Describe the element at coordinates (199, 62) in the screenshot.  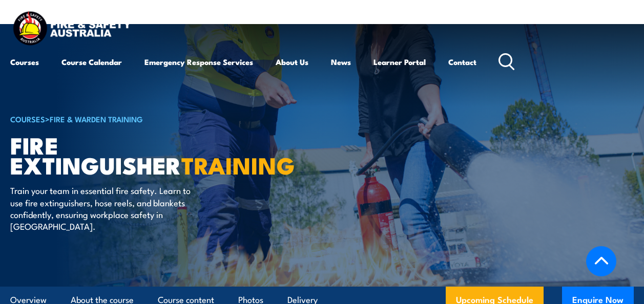
I see `a: Emergency Response Services` at that location.